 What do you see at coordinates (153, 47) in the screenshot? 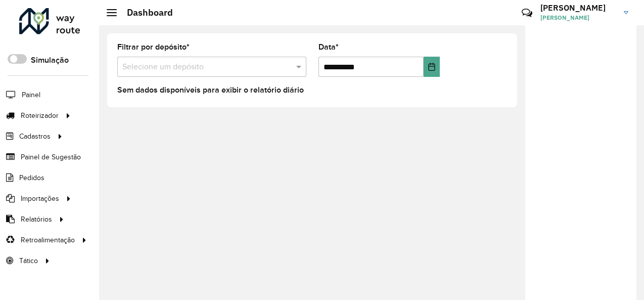
I see `label: Filtrar por depósito` at bounding box center [153, 47].